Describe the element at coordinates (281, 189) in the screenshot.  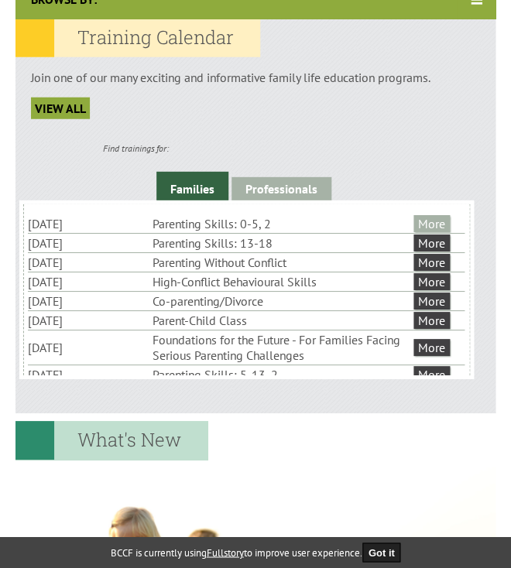
I see `a: Professionals` at that location.